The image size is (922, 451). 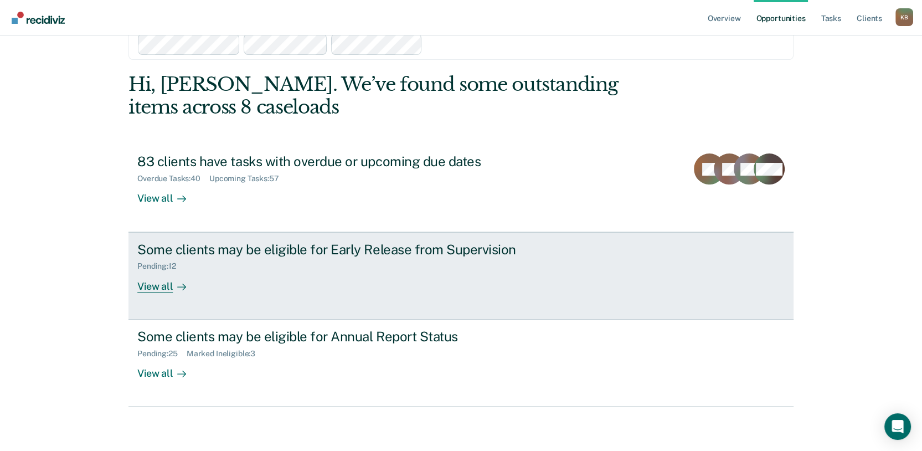 I want to click on div: Open Intercom Messenger, so click(x=897, y=426).